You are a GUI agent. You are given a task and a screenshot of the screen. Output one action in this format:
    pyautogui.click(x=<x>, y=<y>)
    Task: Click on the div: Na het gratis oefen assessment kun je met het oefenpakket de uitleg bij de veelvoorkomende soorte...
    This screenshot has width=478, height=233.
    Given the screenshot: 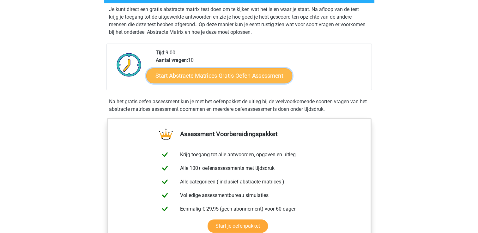 What is the action you would take?
    pyautogui.click(x=239, y=105)
    